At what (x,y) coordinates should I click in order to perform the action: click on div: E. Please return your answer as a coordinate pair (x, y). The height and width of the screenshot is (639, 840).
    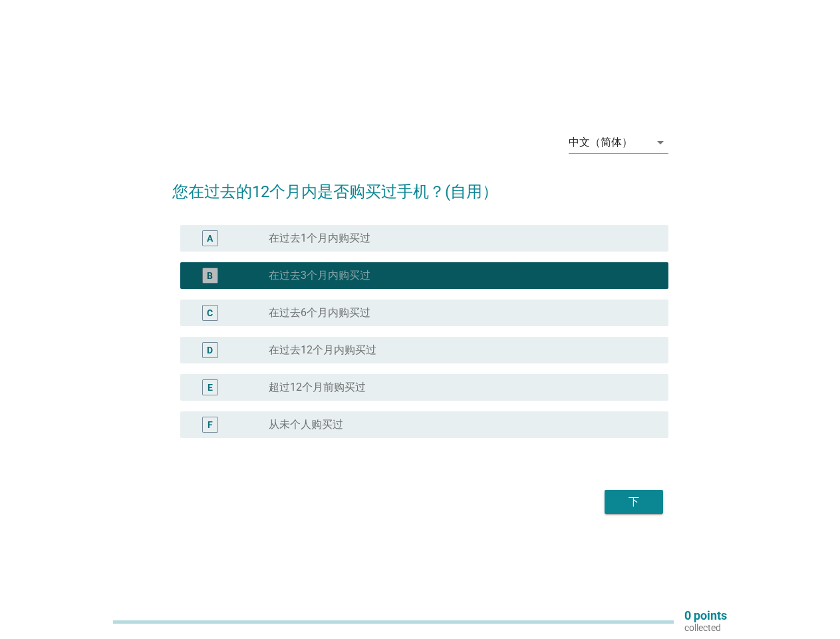
    Looking at the image, I should click on (210, 387).